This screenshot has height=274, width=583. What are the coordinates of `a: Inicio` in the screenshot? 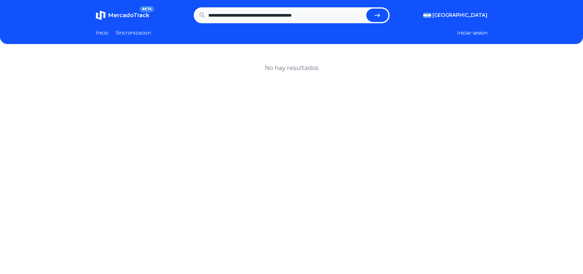 It's located at (102, 33).